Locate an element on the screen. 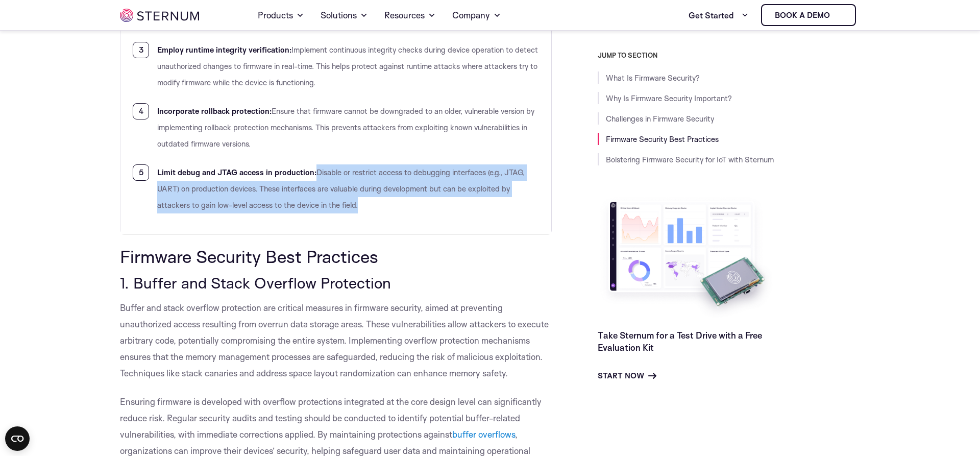  span: Implement continuous integrity checks during device operation to detect unauthorized changes to f... is located at coordinates (348, 66).